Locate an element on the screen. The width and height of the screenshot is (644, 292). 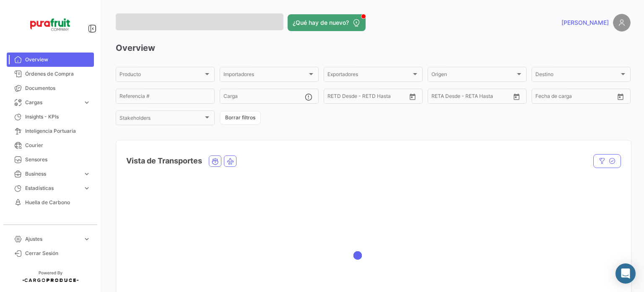
h4: Vista de Transportes is located at coordinates (164, 161).